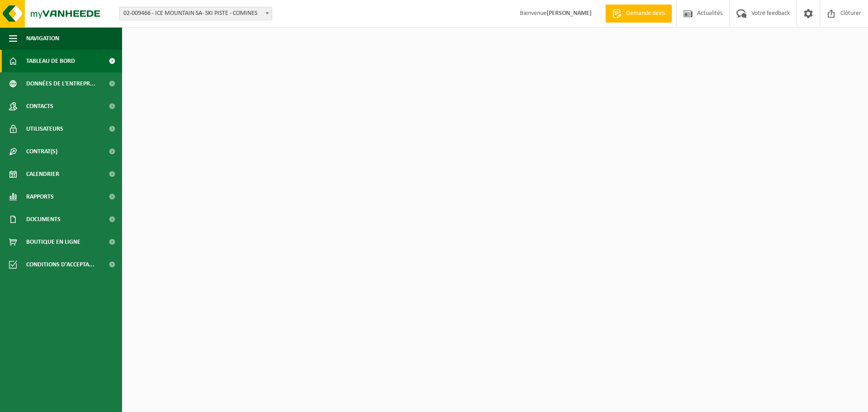  I want to click on span: Rapports, so click(40, 197).